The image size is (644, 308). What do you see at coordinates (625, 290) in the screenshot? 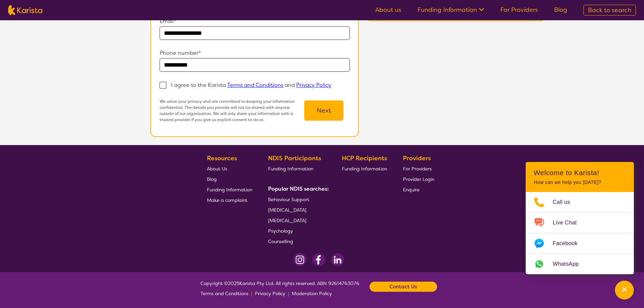
I see `button: Channel Menu` at bounding box center [625, 290].